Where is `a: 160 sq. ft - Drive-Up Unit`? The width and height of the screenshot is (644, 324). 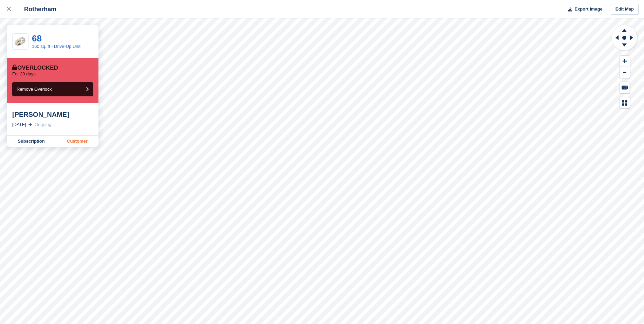
a: 160 sq. ft - Drive-Up Unit is located at coordinates (56, 46).